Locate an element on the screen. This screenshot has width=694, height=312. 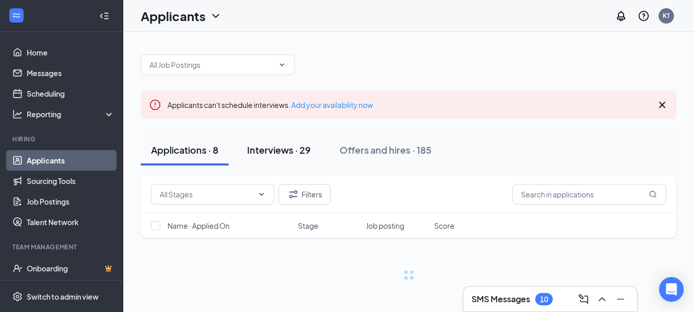
svg: Minimize is located at coordinates (621, 299).